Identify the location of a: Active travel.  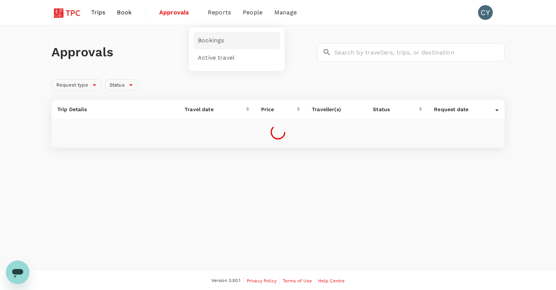
(237, 58).